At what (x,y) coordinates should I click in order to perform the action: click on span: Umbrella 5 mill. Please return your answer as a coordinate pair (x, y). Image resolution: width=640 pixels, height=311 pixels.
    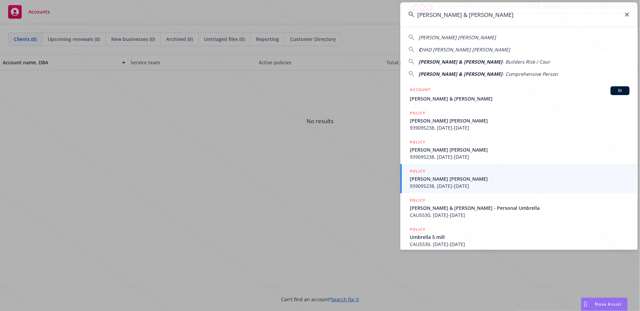
    Looking at the image, I should click on (519, 237).